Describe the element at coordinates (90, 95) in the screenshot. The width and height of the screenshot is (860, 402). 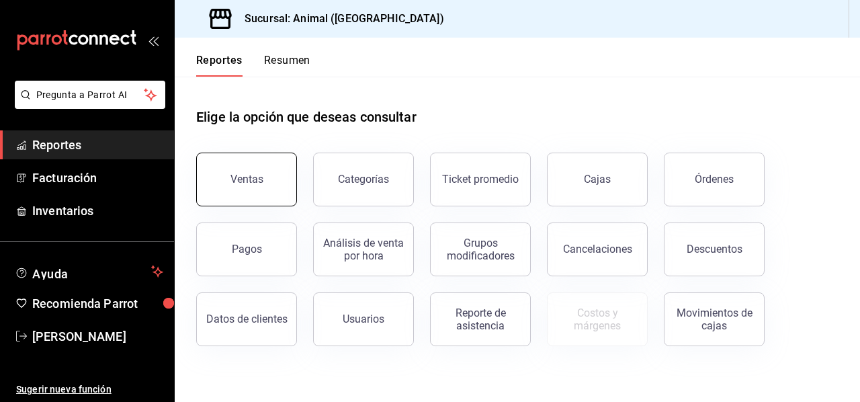
I see `span: Pregunta a Parrot AI` at that location.